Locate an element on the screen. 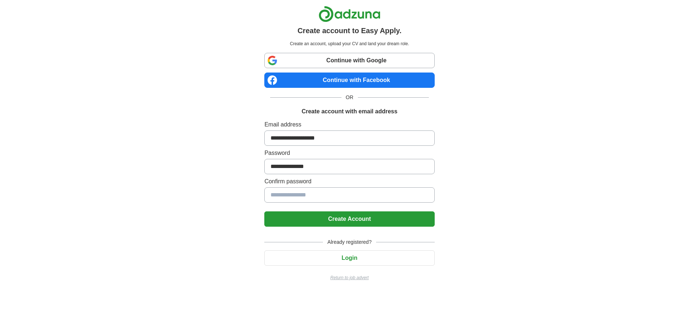 The width and height of the screenshot is (699, 332). a: Continue with Facebook is located at coordinates (349, 80).